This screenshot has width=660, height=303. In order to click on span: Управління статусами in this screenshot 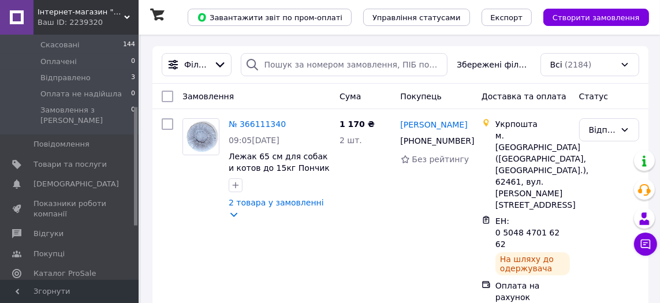, I will do `click(417, 17)`.